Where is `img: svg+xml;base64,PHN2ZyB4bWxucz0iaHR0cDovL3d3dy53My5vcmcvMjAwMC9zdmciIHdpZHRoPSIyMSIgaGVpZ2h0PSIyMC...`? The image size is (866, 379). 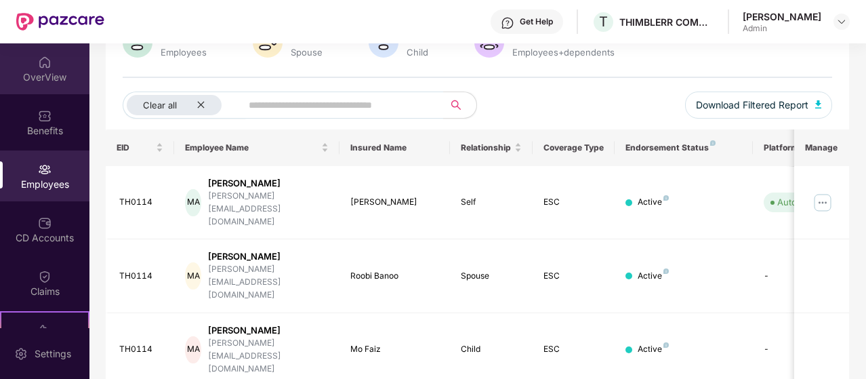
img: svg+xml;base64,PHN2ZyB4bWxucz0iaHR0cDovL3d3dy53My5vcmcvMjAwMC9zdmciIHdpZHRoPSIyMSIgaGVpZ2h0PSIyMC... is located at coordinates (45, 330).